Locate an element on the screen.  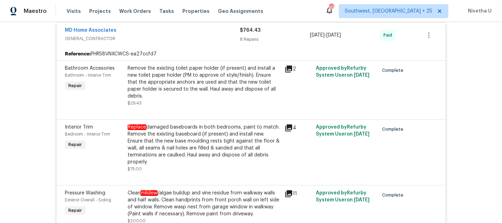
em: Replace is located at coordinates (137, 127).